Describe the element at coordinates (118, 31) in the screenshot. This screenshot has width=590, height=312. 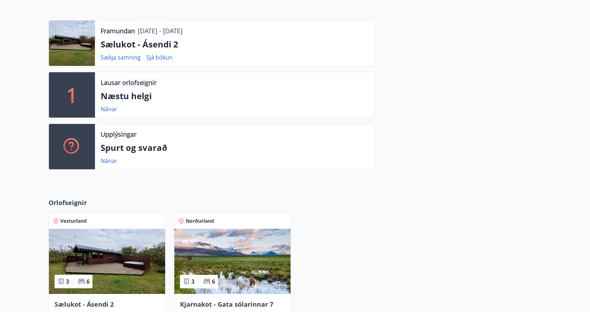
I see `p: Framundan` at that location.